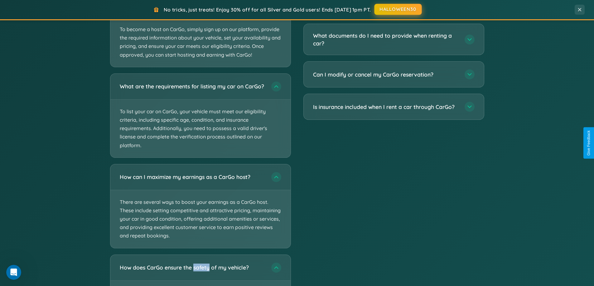  Describe the element at coordinates (200, 129) in the screenshot. I see `p: To list your car on CarGo, your vehicle must meet our eligibility criteria, including specific ag...` at that location.